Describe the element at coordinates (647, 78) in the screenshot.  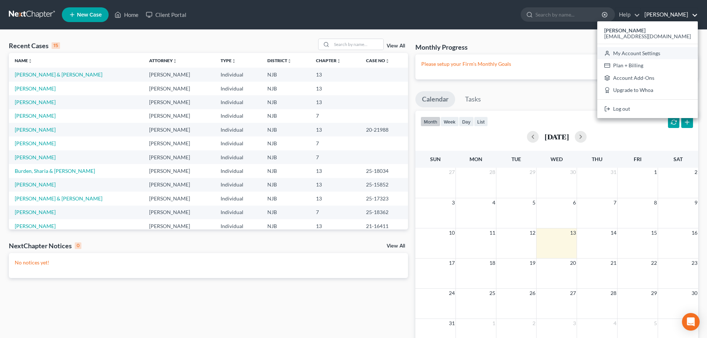
I see `a: Account Add-Ons` at that location.